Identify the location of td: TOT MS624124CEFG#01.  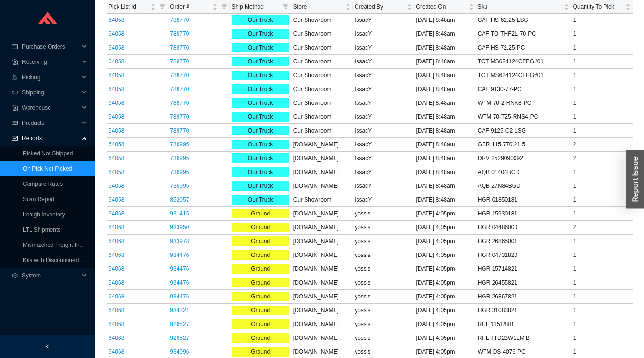
(524, 61).